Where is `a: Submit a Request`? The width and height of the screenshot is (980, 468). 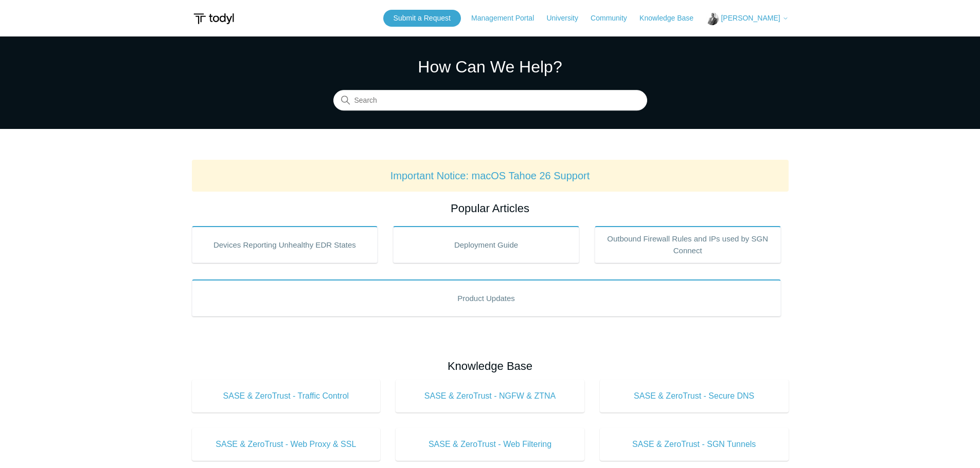 a: Submit a Request is located at coordinates (422, 18).